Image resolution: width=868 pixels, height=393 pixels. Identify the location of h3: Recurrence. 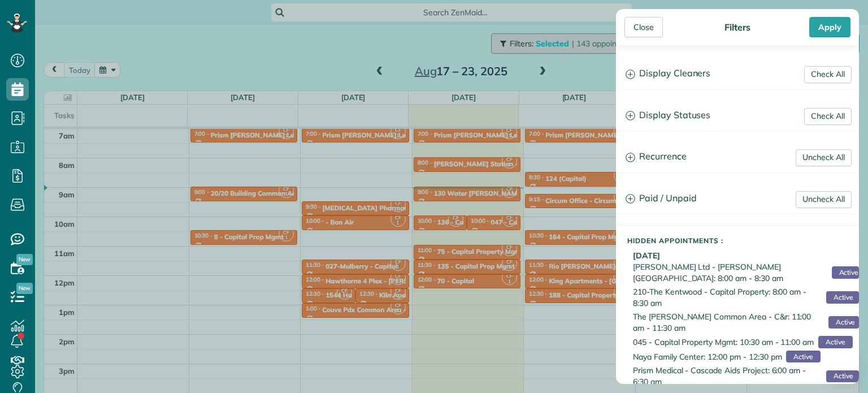
(738, 157).